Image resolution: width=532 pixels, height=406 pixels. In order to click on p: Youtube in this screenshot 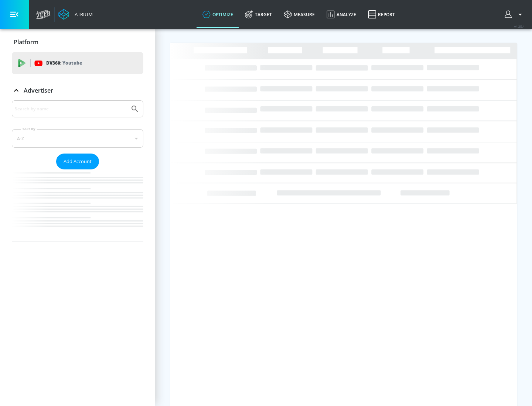, I will do `click(72, 63)`.